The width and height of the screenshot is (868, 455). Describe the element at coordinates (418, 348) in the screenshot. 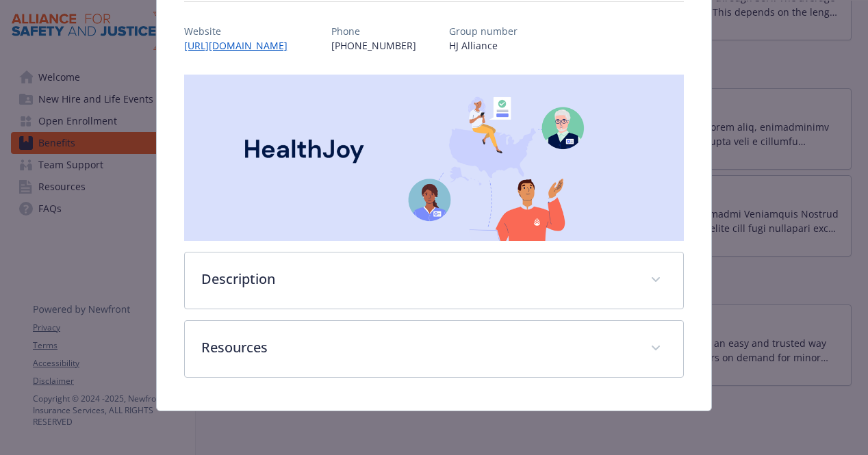

I see `p: Resources` at that location.